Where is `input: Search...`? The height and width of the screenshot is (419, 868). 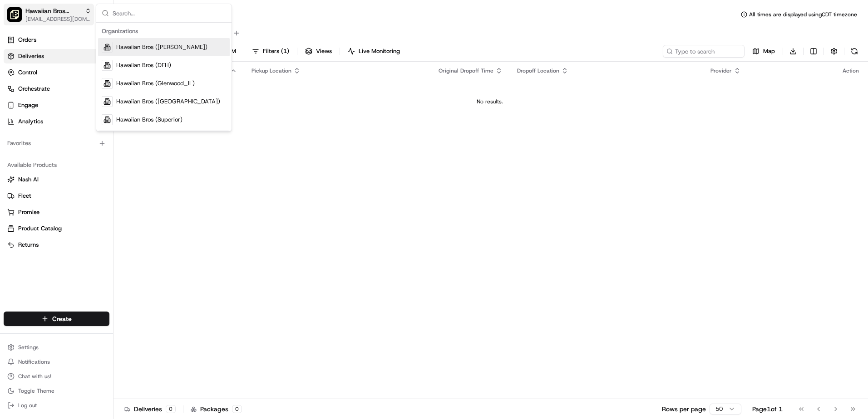
input: Search... is located at coordinates (169, 13).